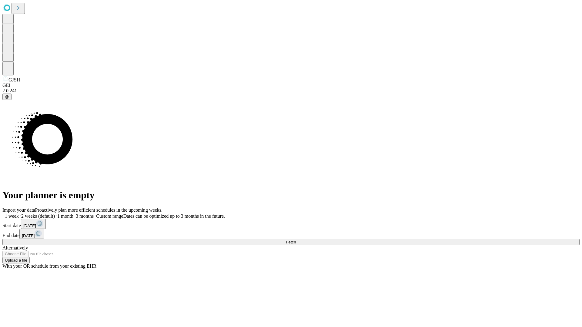  What do you see at coordinates (291, 242) in the screenshot?
I see `span: Fetch` at bounding box center [291, 242].